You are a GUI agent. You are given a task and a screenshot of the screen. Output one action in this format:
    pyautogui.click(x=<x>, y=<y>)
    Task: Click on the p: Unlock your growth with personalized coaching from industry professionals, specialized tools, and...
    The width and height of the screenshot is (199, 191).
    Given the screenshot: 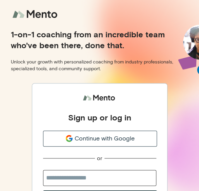 What is the action you would take?
    pyautogui.click(x=100, y=66)
    